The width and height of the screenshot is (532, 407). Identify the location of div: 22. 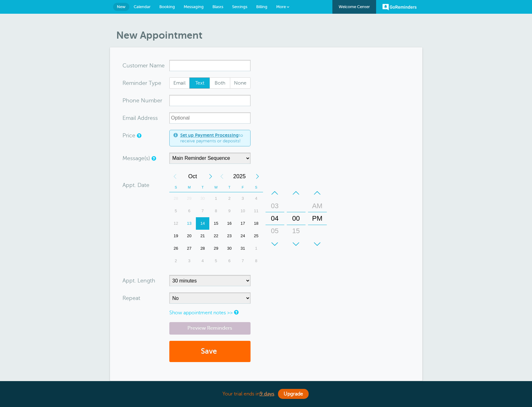
(216, 236).